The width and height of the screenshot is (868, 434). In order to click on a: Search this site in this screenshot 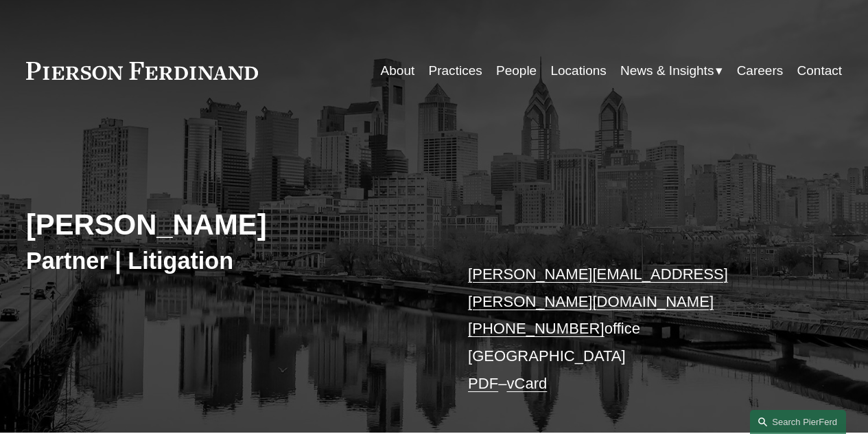, I will do `click(798, 421)`.